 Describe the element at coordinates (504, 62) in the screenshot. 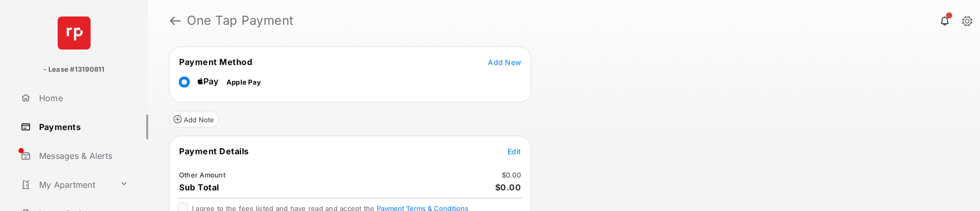

I see `button: Add New` at that location.